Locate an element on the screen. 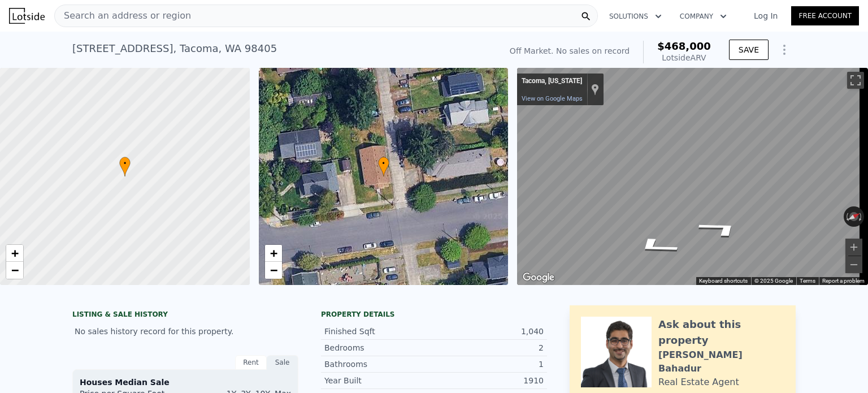  button: Zoom out is located at coordinates (854, 265).